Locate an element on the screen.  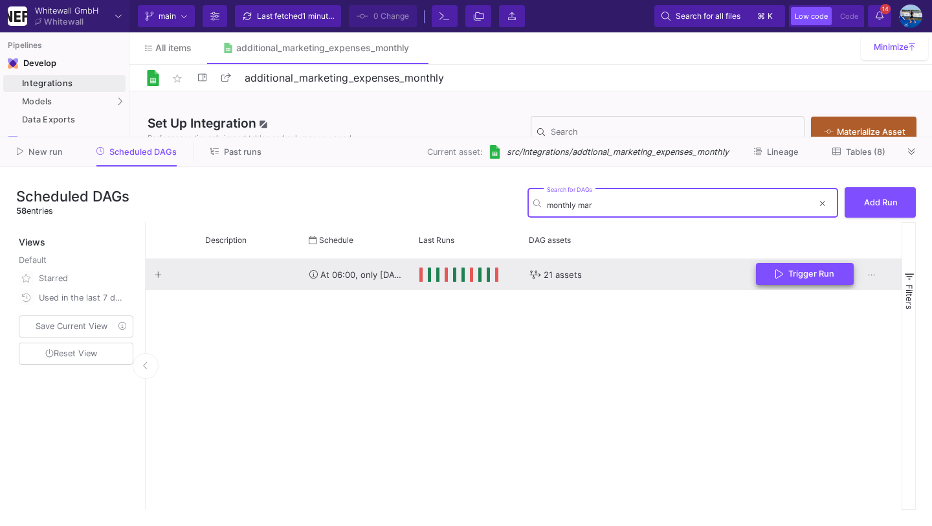
span: k is located at coordinates (771, 16).